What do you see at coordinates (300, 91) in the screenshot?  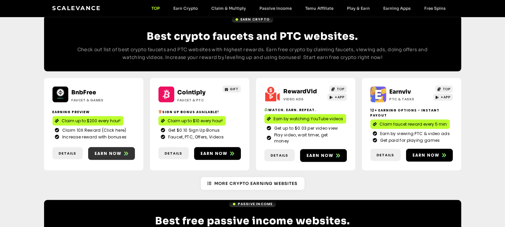 I see `a: RewardVid` at bounding box center [300, 91].